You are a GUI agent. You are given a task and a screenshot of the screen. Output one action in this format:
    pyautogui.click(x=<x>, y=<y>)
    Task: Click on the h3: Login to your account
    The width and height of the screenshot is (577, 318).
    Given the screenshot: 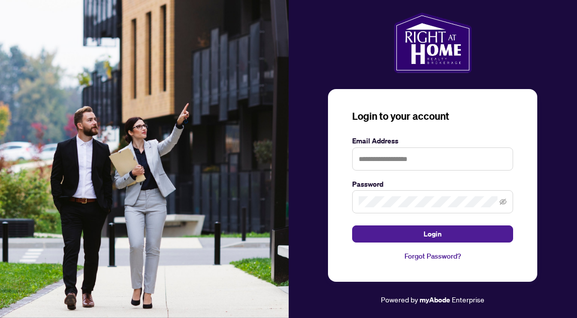 What is the action you would take?
    pyautogui.click(x=433, y=116)
    